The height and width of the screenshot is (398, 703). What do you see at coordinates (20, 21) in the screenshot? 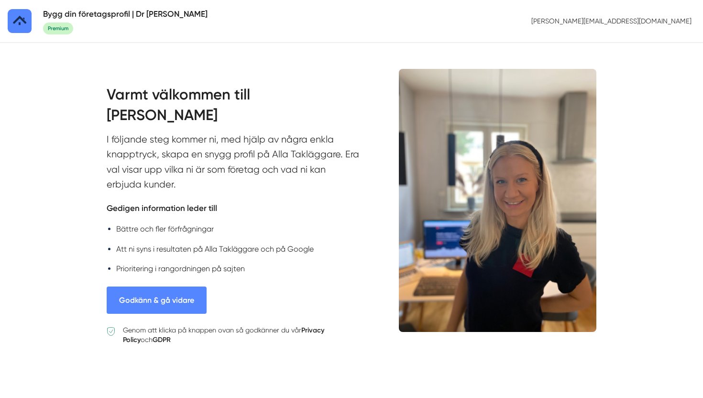
I see `a: Alla Takläggare` at bounding box center [20, 21].